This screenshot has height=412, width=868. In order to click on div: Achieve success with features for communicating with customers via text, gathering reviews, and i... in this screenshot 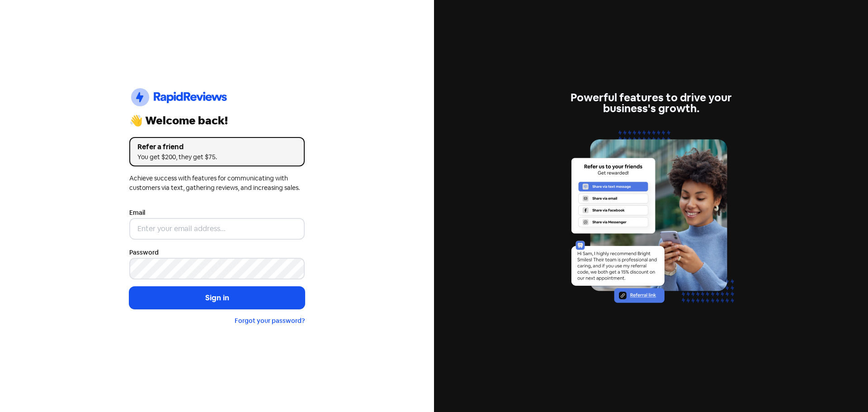, I will do `click(217, 183)`.